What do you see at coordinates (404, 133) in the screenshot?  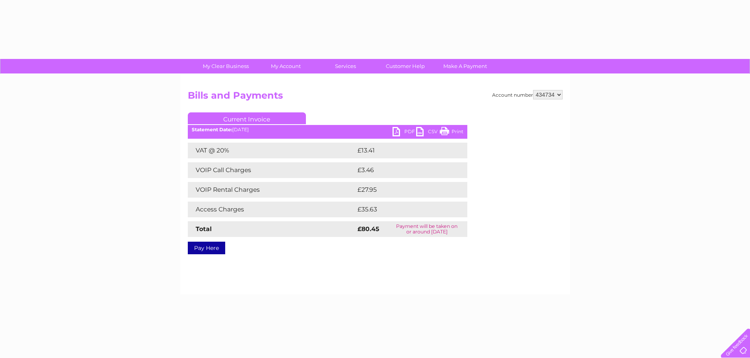 I see `a: PDF` at bounding box center [404, 133].